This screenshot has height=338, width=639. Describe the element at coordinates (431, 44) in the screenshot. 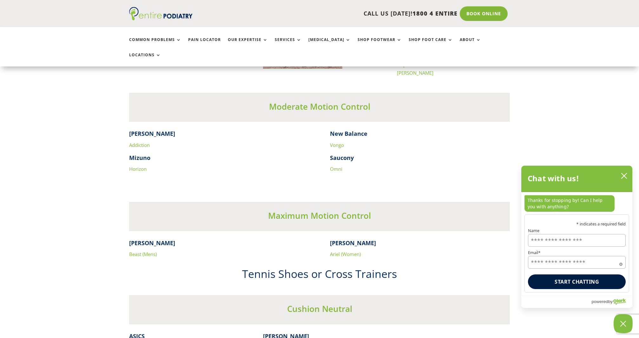

I see `a: Shop Foot Care` at that location.